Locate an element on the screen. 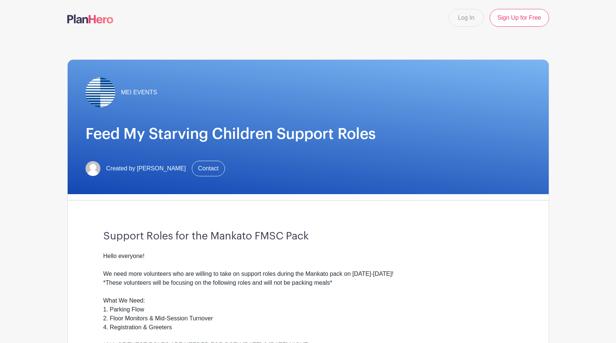 The image size is (616, 343). a: Contact is located at coordinates (208, 169).